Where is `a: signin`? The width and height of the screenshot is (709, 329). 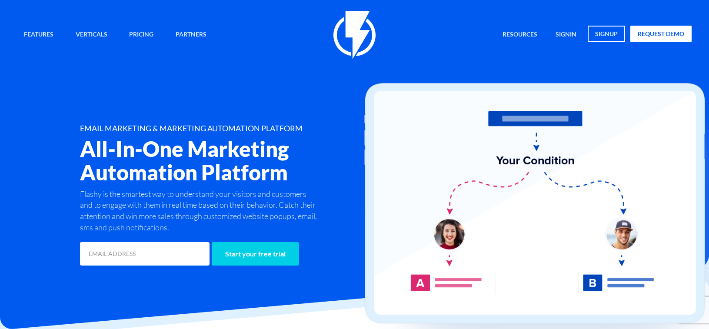 a: signin is located at coordinates (566, 35).